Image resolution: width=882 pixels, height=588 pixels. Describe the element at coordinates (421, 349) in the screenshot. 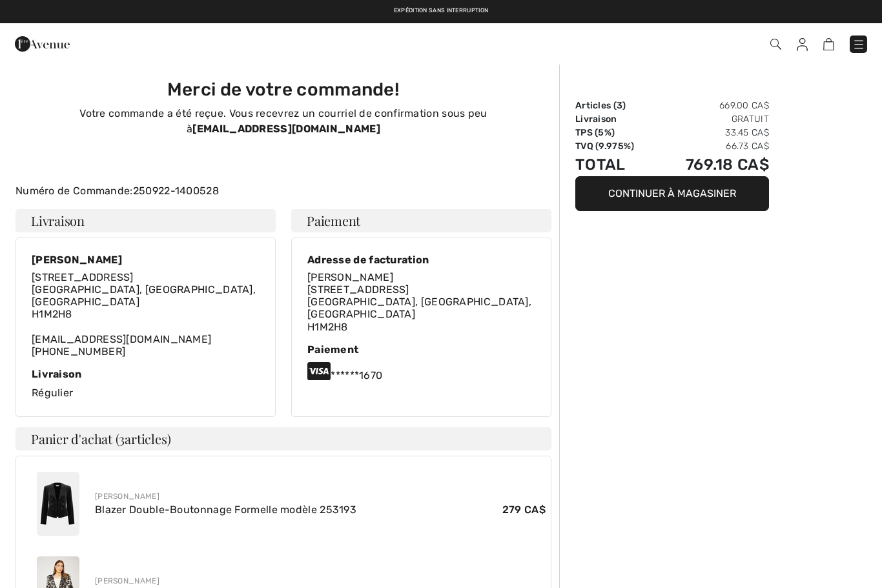

I see `div: Paiement` at that location.